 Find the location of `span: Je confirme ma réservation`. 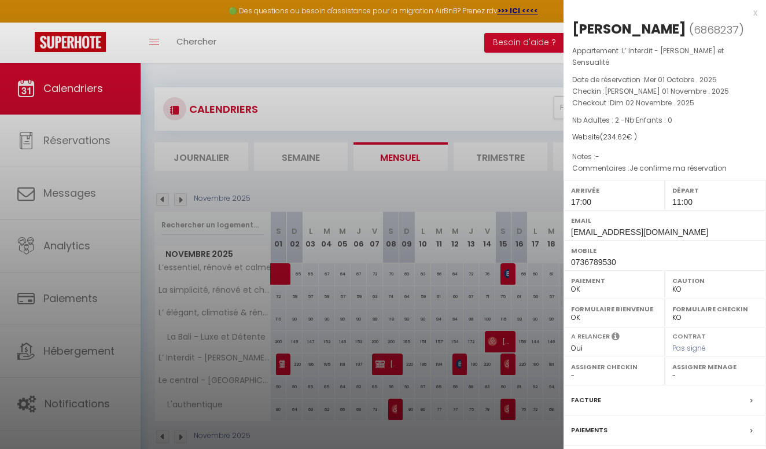

span: Je confirme ma réservation is located at coordinates (678, 168).